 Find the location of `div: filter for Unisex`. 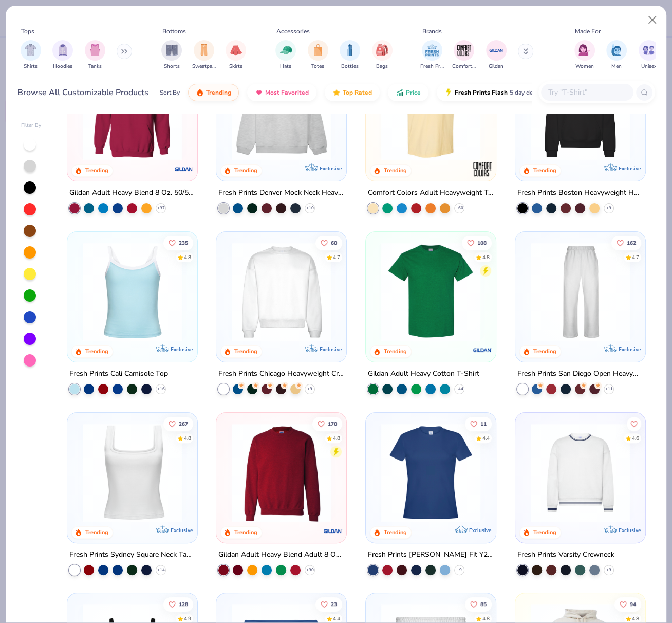

div: filter for Unisex is located at coordinates (649, 55).